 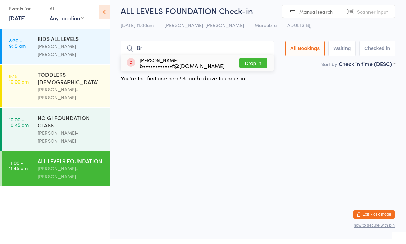 I want to click on span: Maroubra, so click(x=266, y=30).